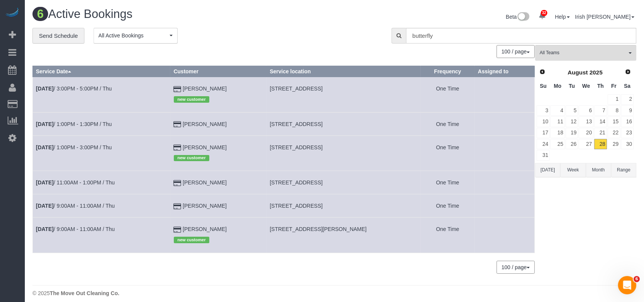  Describe the element at coordinates (136, 35) in the screenshot. I see `button: All Active Bookings` at that location.